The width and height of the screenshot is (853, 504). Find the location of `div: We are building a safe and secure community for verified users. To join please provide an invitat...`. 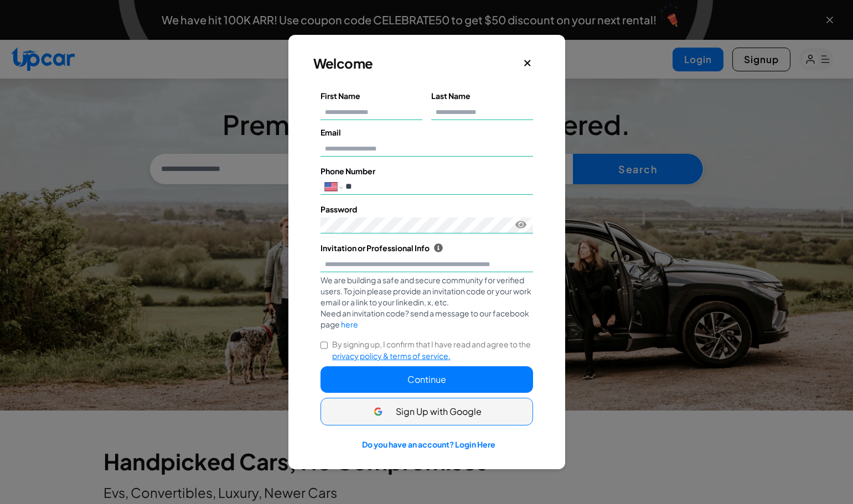

div: We are building a safe and secure community for verified users. To join please provide an invitat... is located at coordinates (427, 302).